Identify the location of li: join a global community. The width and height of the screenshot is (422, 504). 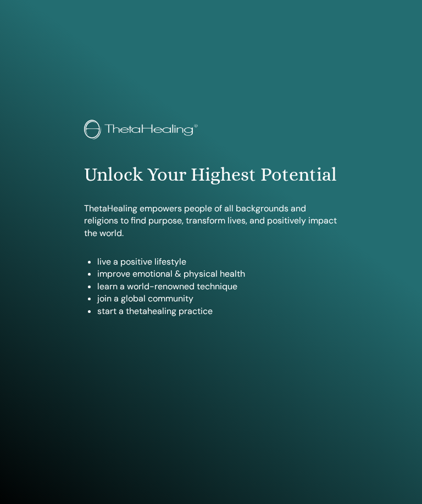
(217, 299).